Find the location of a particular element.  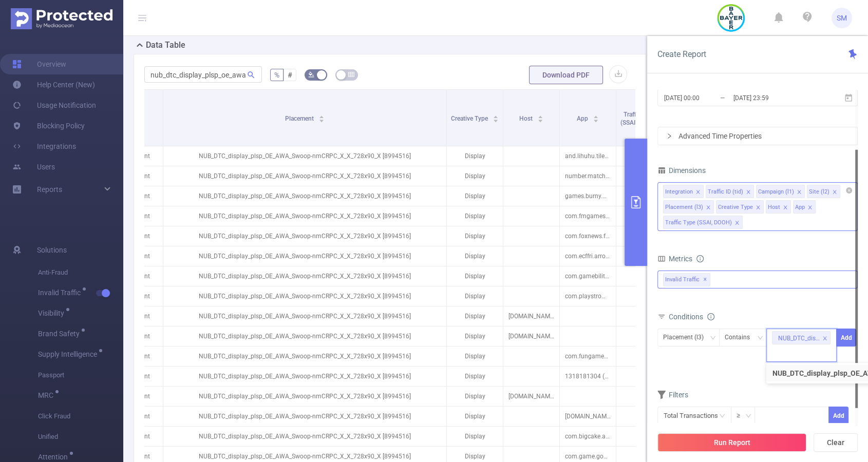

li: Creative Type is located at coordinates (740, 207).